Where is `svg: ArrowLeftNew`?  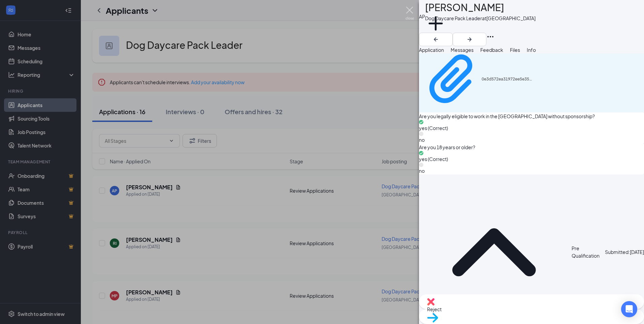 svg: ArrowLeftNew is located at coordinates (436, 39).